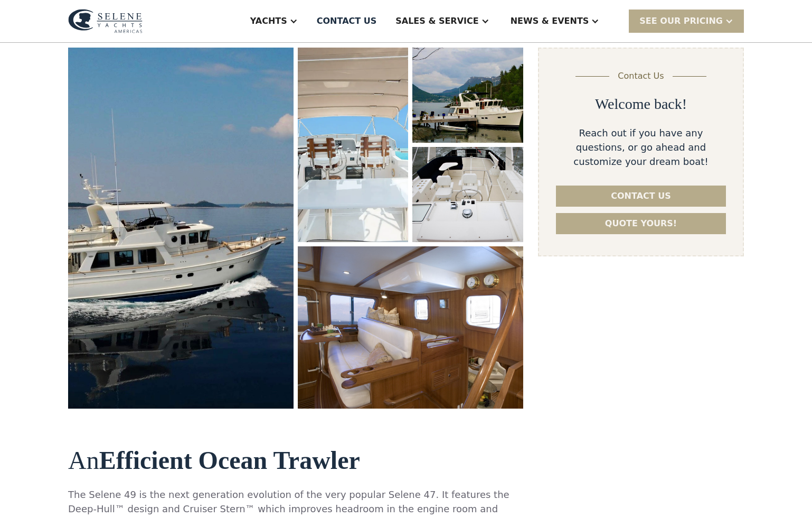 Image resolution: width=812 pixels, height=517 pixels. Describe the element at coordinates (347, 21) in the screenshot. I see `div: Contact US` at that location.